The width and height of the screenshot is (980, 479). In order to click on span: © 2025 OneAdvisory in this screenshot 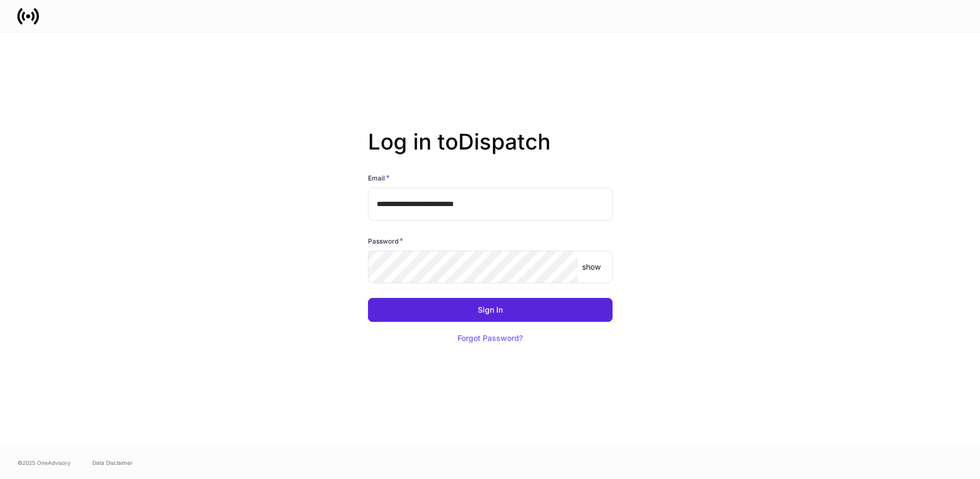, I will do `click(44, 462)`.